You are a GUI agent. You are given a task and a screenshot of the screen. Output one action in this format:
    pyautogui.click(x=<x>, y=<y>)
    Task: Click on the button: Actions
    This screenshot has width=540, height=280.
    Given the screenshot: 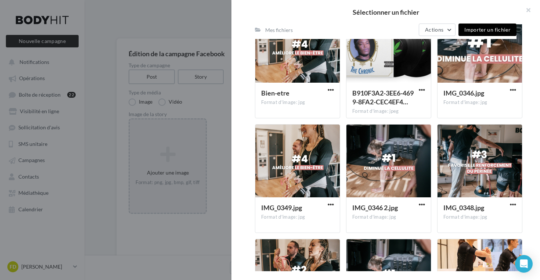 What is the action you would take?
    pyautogui.click(x=437, y=30)
    